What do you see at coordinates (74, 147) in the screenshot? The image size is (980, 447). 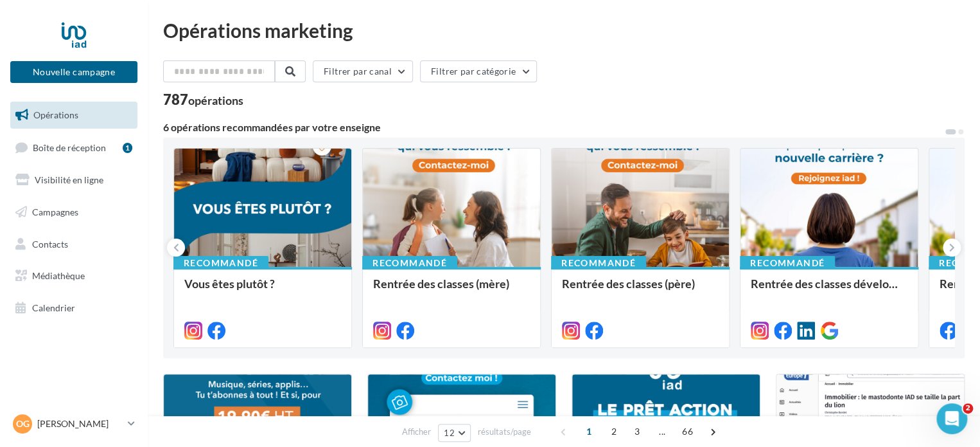 I see `a: Boîte de réception1` at bounding box center [74, 147].